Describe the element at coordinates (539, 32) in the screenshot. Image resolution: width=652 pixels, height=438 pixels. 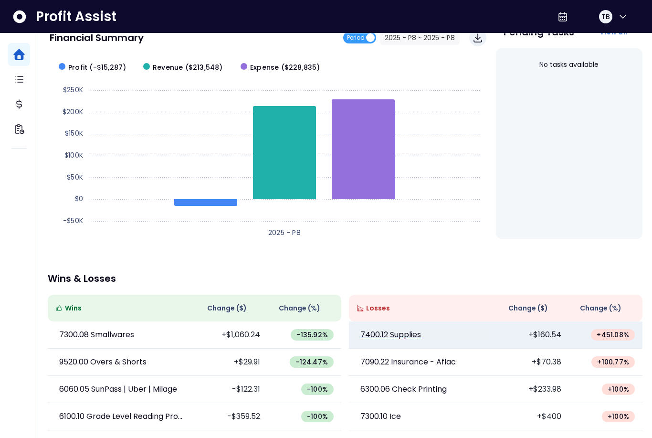
I see `p: Pending Tasks` at that location.